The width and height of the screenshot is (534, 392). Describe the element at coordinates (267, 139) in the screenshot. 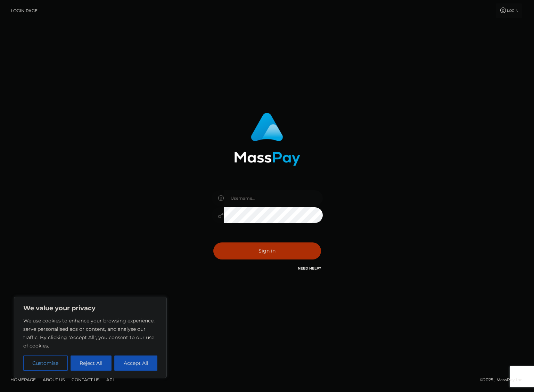

I see `img: MassPay Login` at that location.